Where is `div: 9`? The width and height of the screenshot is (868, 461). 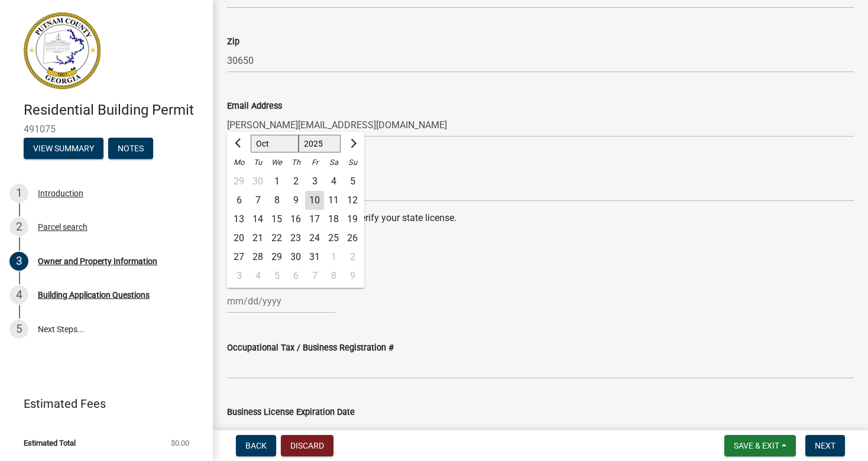
div: 9 is located at coordinates (296, 200).